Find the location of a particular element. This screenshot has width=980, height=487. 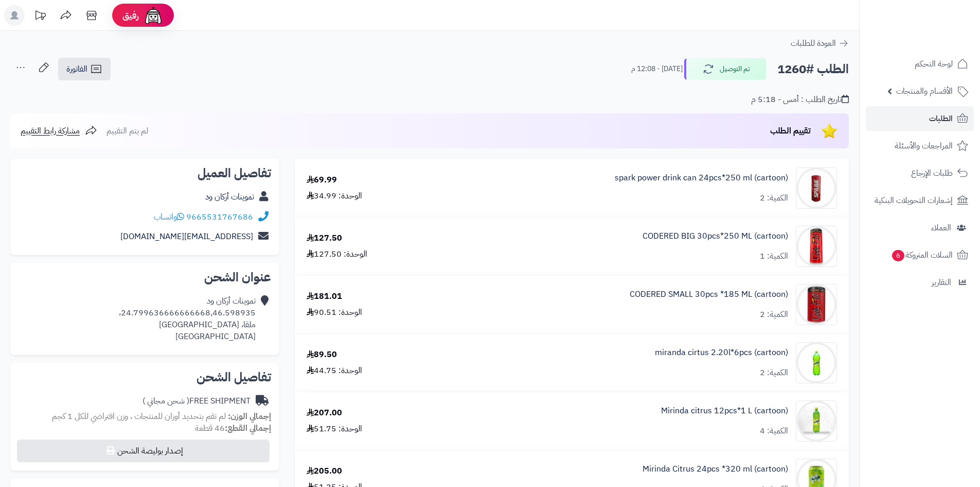

img: logo-2.png is located at coordinates (940, 39).